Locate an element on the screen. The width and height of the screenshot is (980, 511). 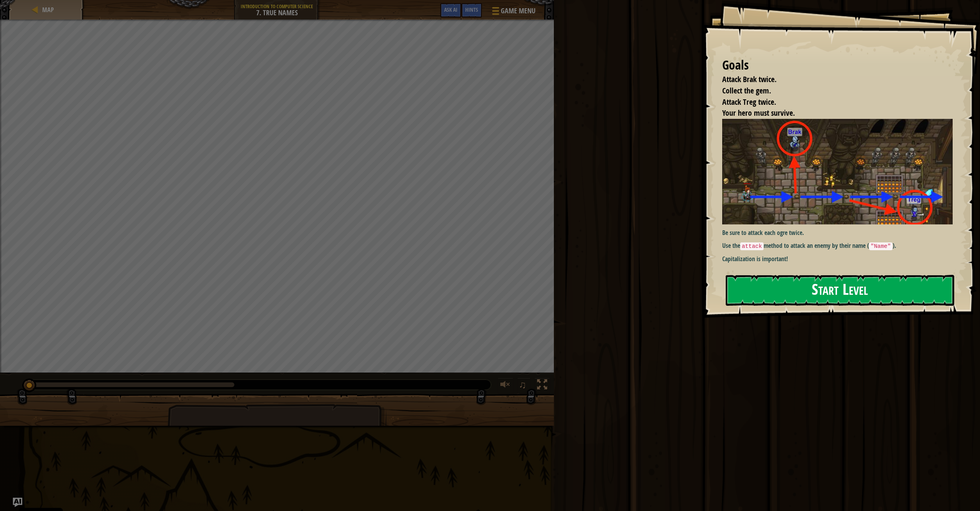
li: Collect the gem. is located at coordinates (831, 91).